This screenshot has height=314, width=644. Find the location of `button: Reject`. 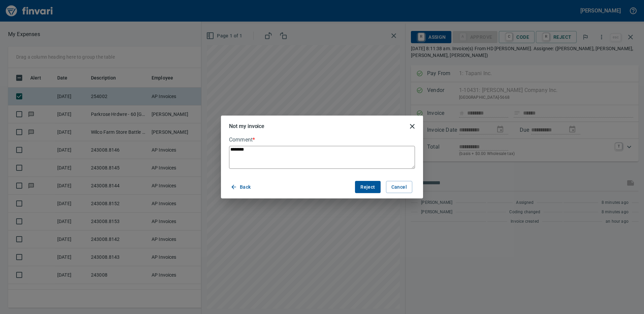

button: Reject is located at coordinates (368, 187).